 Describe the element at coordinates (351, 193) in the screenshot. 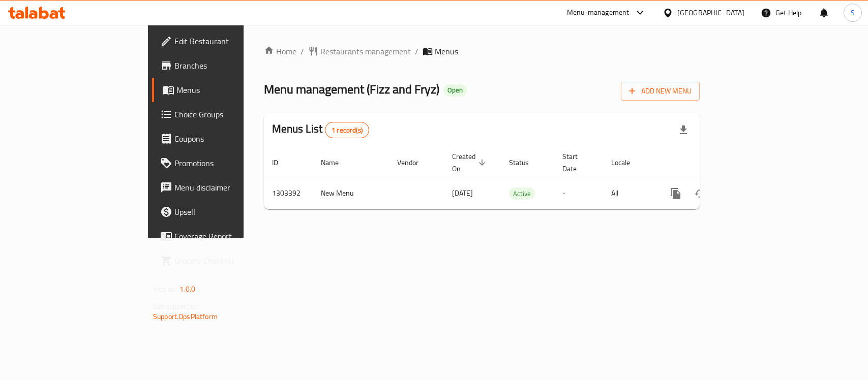

I see `td: New Menu` at that location.